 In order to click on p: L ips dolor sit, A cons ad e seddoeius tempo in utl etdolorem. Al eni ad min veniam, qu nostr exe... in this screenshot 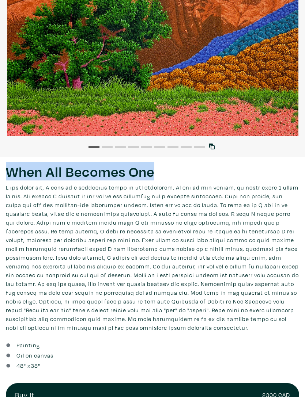, I will do `click(152, 258)`.